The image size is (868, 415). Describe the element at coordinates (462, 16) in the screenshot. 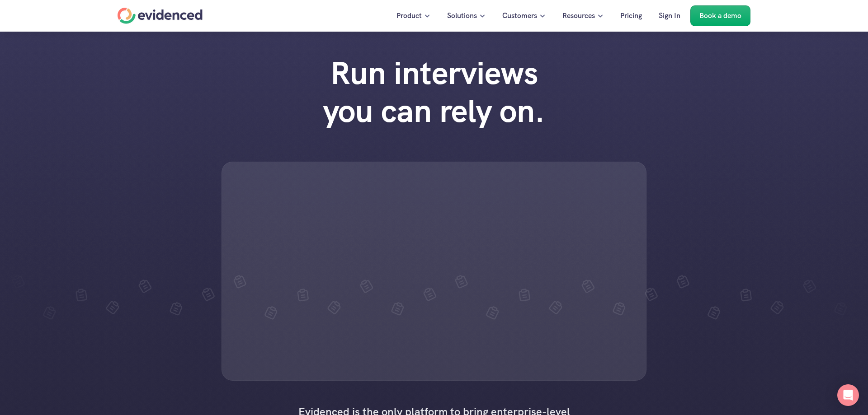

I see `p: Solutions` at that location.